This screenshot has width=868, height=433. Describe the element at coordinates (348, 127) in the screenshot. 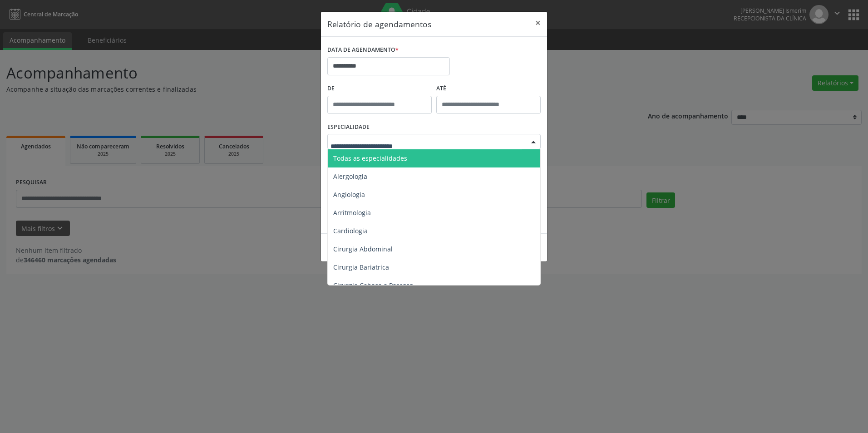

I see `label: ESPECIALIDADE` at that location.